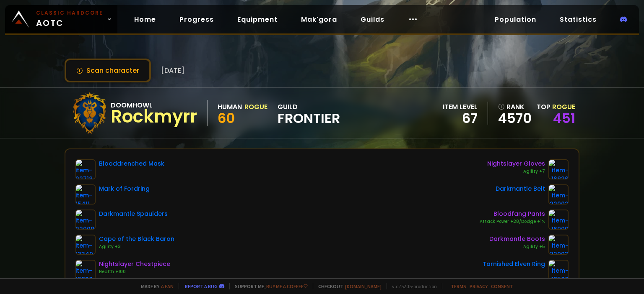 Image resolution: width=644 pixels, height=294 pixels. Describe the element at coordinates (558, 169) in the screenshot. I see `img: item-16826` at that location.